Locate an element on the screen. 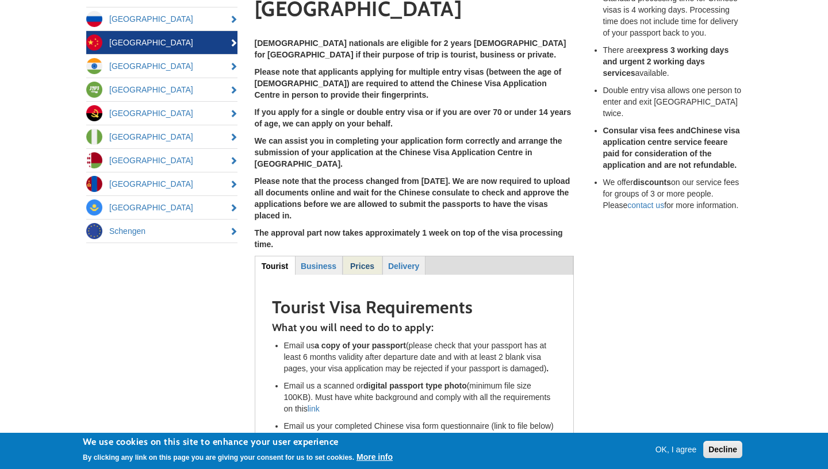  li: Email us your completed Chinese visa form questionnaire (link to file below) is located at coordinates (420, 426).